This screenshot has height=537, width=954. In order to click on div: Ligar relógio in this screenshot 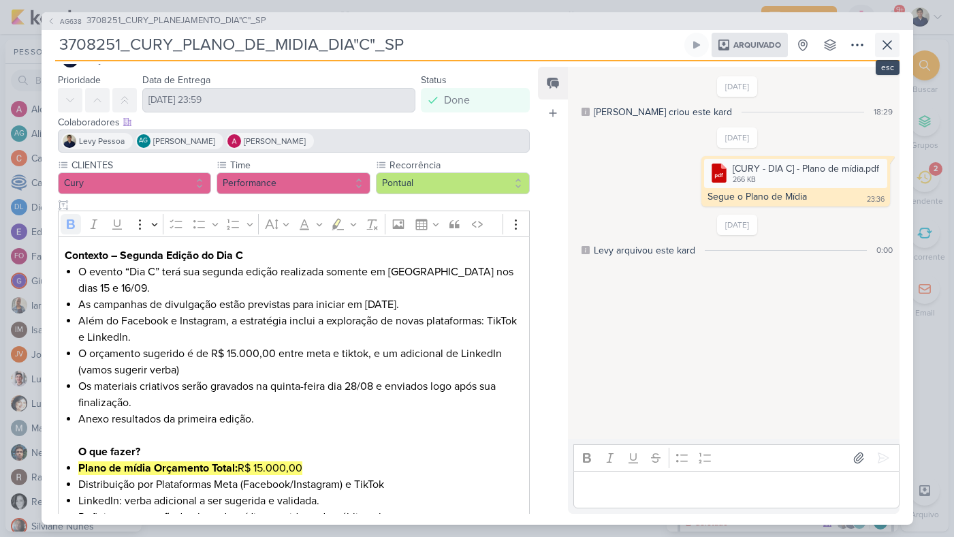, I will do `click(697, 45)`.